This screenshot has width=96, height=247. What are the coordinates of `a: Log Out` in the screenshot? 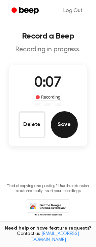 It's located at (72, 11).